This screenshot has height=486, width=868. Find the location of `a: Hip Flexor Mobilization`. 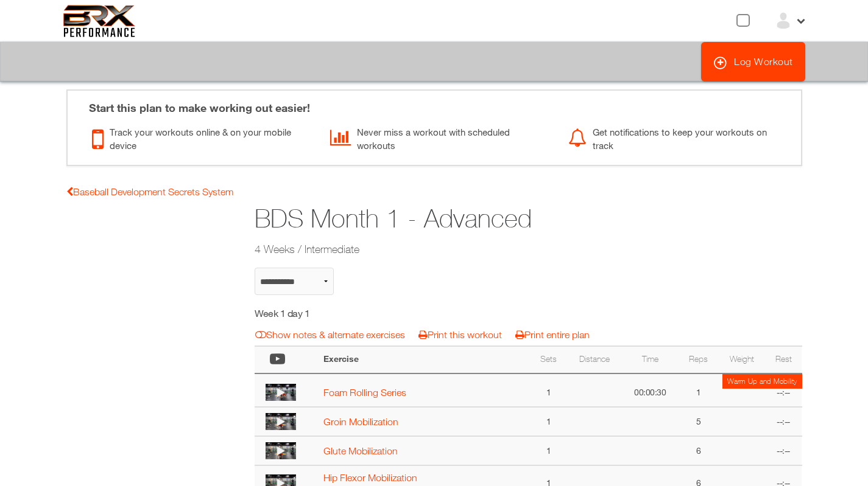

a: Hip Flexor Mobilization is located at coordinates (371, 478).